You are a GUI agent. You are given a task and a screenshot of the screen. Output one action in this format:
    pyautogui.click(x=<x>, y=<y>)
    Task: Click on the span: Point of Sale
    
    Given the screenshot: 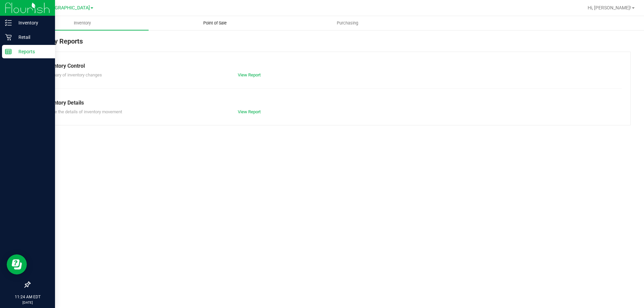 What is the action you would take?
    pyautogui.click(x=215, y=23)
    